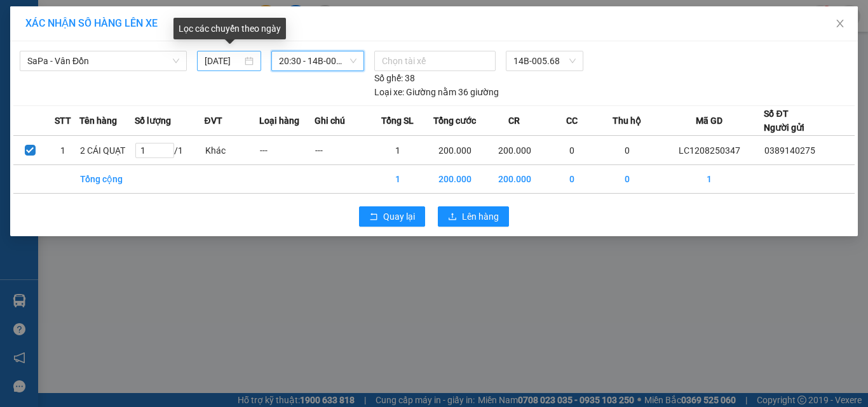 This screenshot has width=868, height=407. I want to click on button: rollbackQuay lại, so click(392, 217).